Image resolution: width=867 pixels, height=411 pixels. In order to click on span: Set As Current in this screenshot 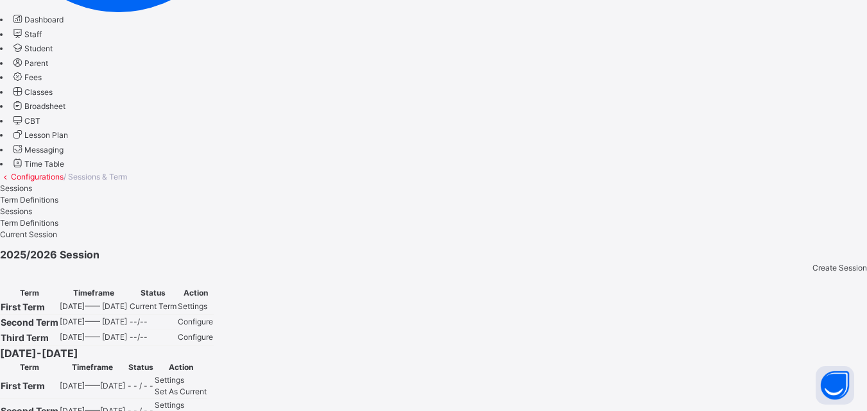, I will do `click(180, 391)`.